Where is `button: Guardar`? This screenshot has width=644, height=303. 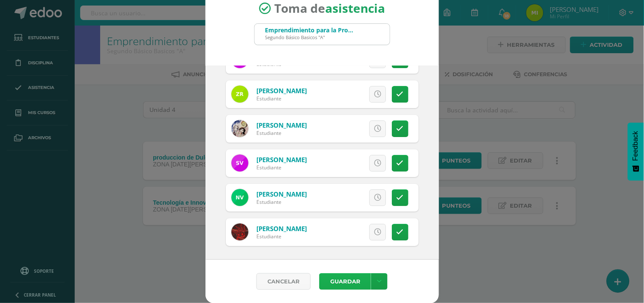 button: Guardar is located at coordinates (345, 281).